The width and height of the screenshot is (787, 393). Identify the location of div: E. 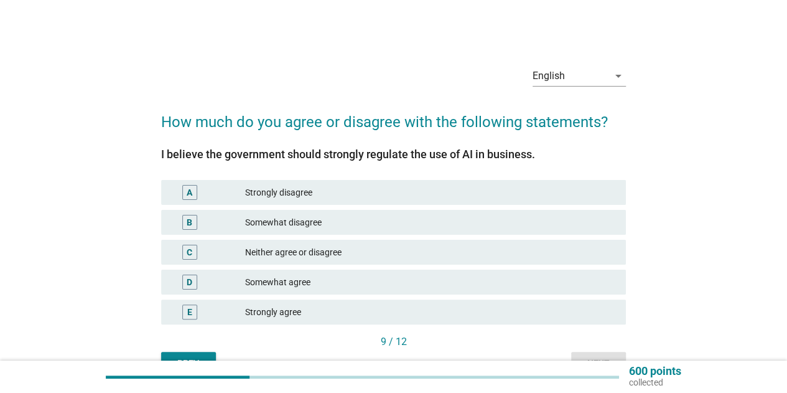
(190, 312).